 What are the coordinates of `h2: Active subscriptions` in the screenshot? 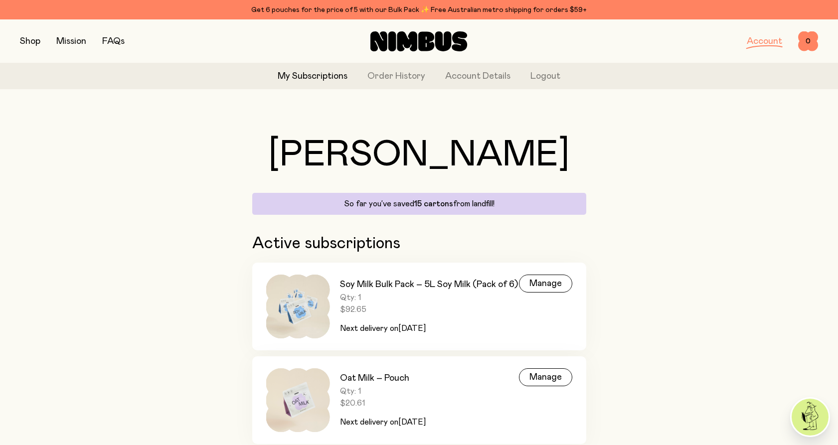 It's located at (419, 244).